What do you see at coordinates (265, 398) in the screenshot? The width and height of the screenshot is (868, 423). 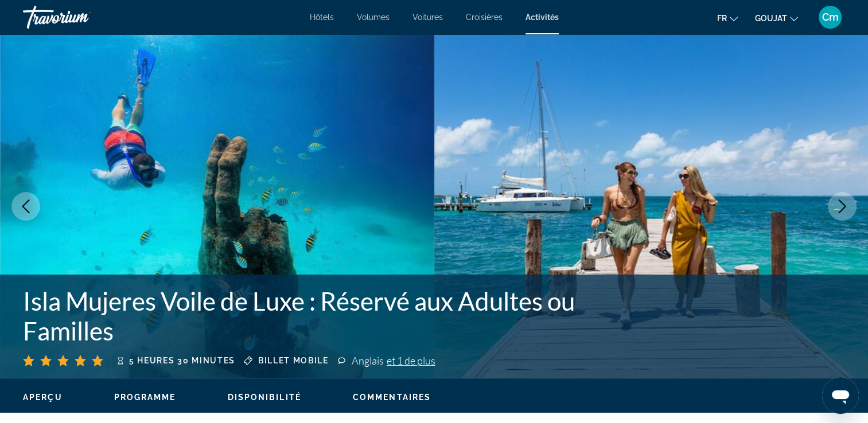 I see `span: Disponibilité` at bounding box center [265, 398].